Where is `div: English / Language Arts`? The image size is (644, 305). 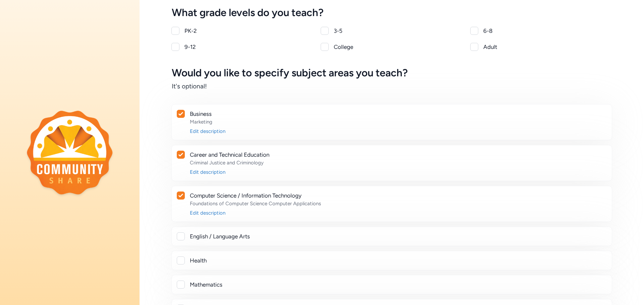
div: English / Language Arts is located at coordinates (398, 237).